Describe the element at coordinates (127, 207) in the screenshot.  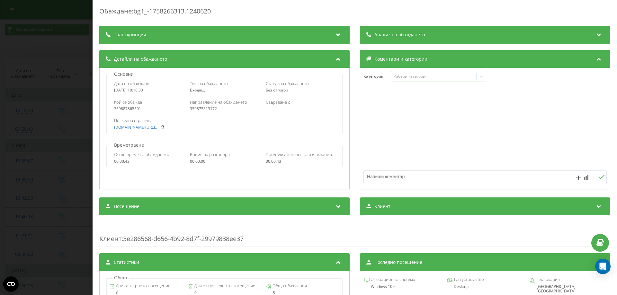
I see `span: Посещение` at that location.